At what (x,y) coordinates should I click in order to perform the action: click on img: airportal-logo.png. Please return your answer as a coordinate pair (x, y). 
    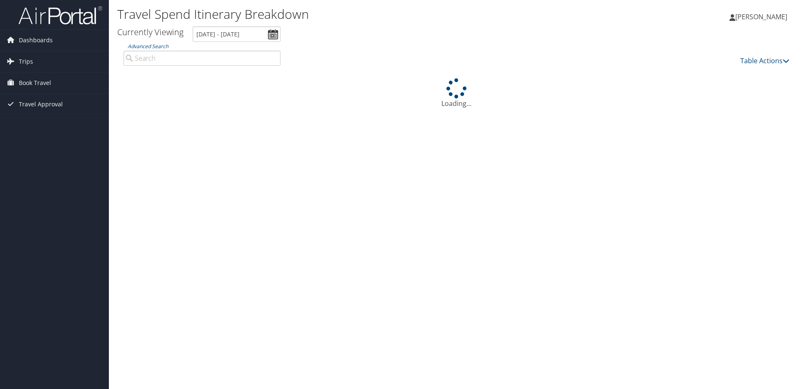
    Looking at the image, I should click on (60, 15).